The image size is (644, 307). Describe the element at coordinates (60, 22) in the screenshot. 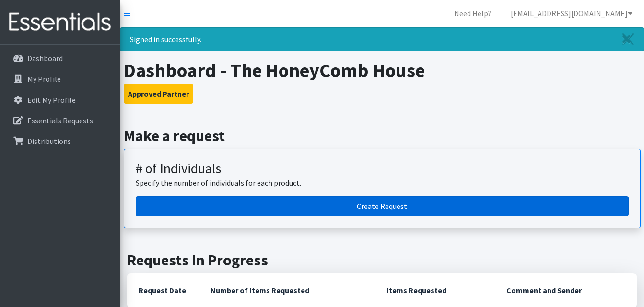

I see `img: HumanEssentials` at that location.